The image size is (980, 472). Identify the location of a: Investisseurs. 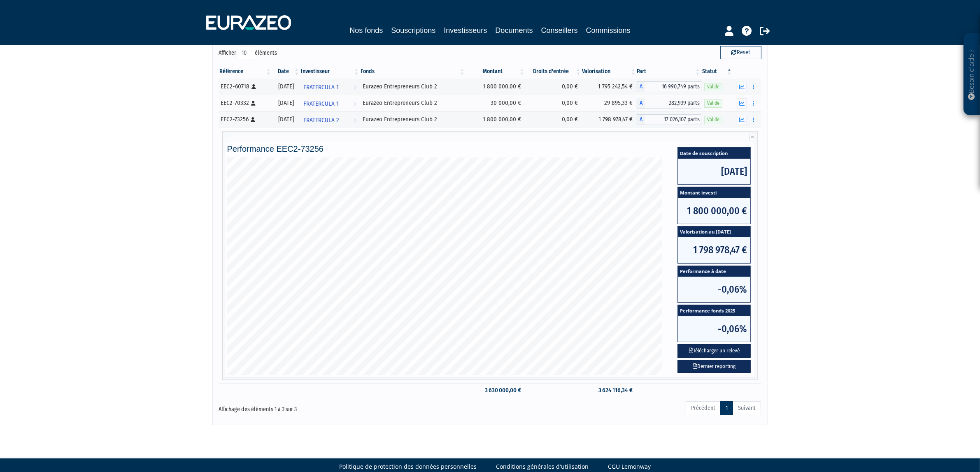
(465, 31).